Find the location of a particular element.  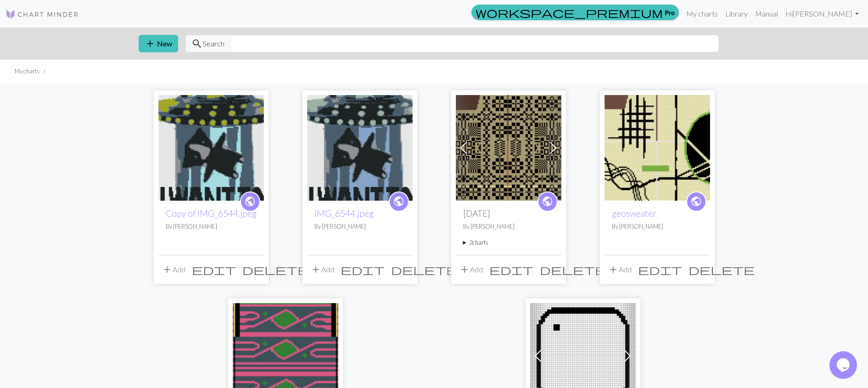

span: workspace_premium is located at coordinates (570, 12).